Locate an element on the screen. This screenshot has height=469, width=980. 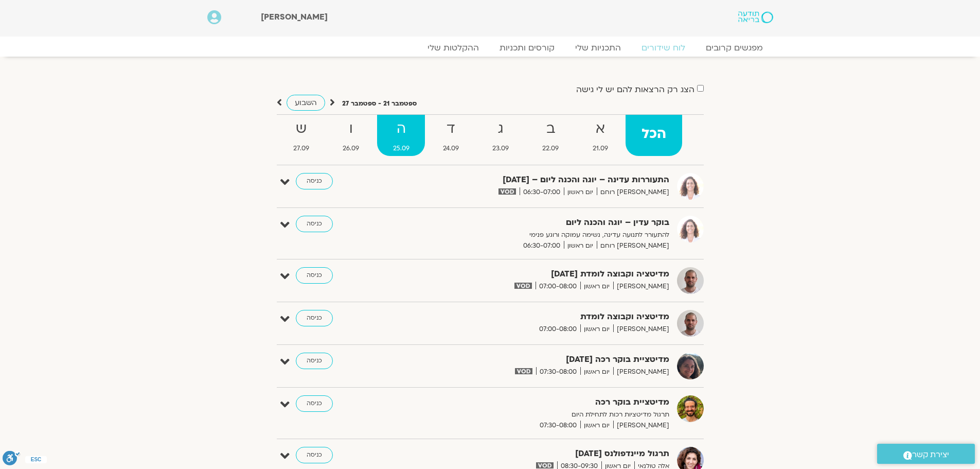
span: 25.09 is located at coordinates (401, 148).